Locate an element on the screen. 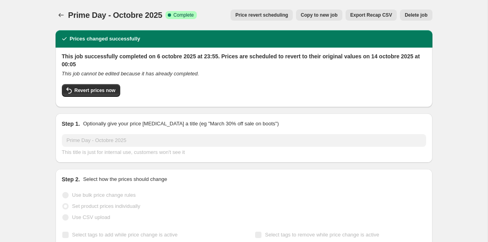 The image size is (488, 242). button: Delete job is located at coordinates (416, 15).